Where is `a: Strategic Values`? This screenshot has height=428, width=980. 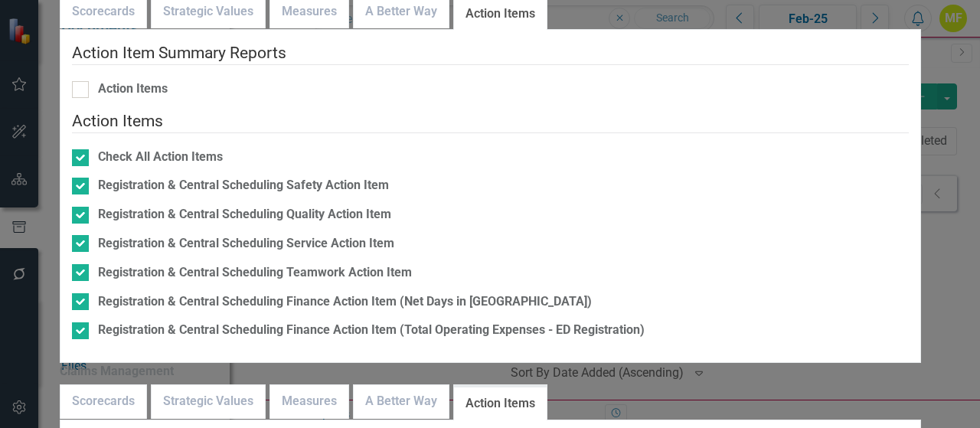
a: Strategic Values is located at coordinates (208, 401).